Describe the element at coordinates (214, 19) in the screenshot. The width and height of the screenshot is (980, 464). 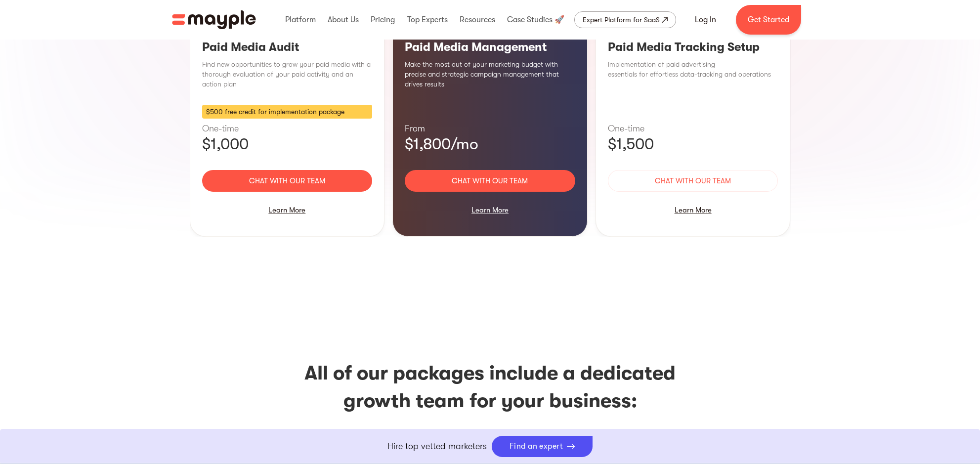
I see `a: home` at that location.